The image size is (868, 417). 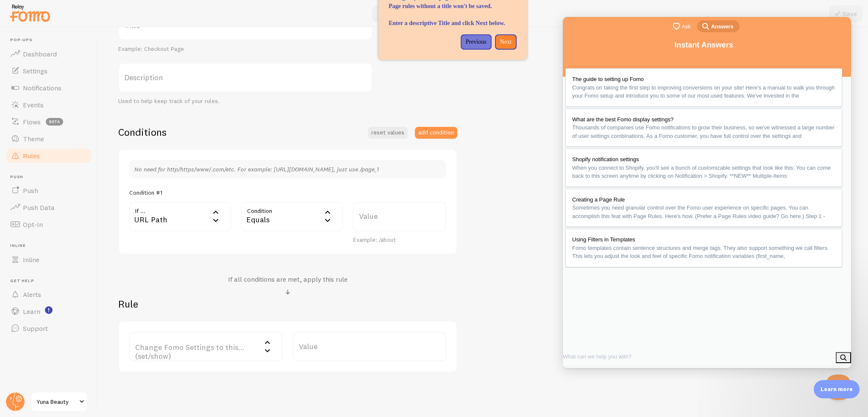 What do you see at coordinates (140, 191) in the screenshot?
I see `a: Creating a Page RuleSometimes you need granular control over the Fomo user experience on specific...` at bounding box center [140, 191].